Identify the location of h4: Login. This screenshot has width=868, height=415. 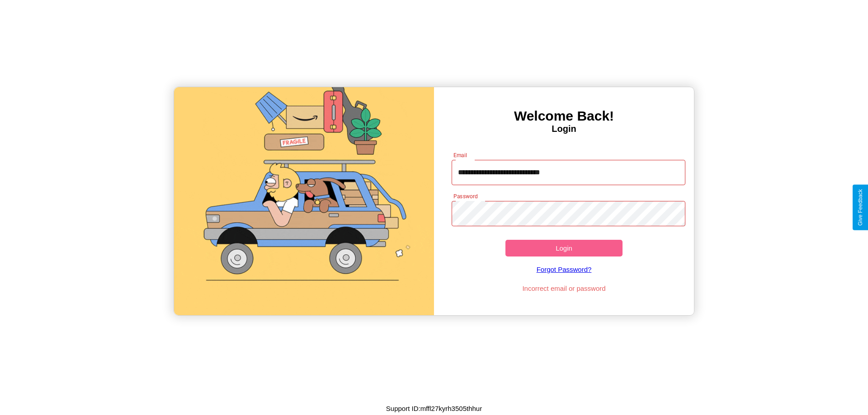
(564, 129).